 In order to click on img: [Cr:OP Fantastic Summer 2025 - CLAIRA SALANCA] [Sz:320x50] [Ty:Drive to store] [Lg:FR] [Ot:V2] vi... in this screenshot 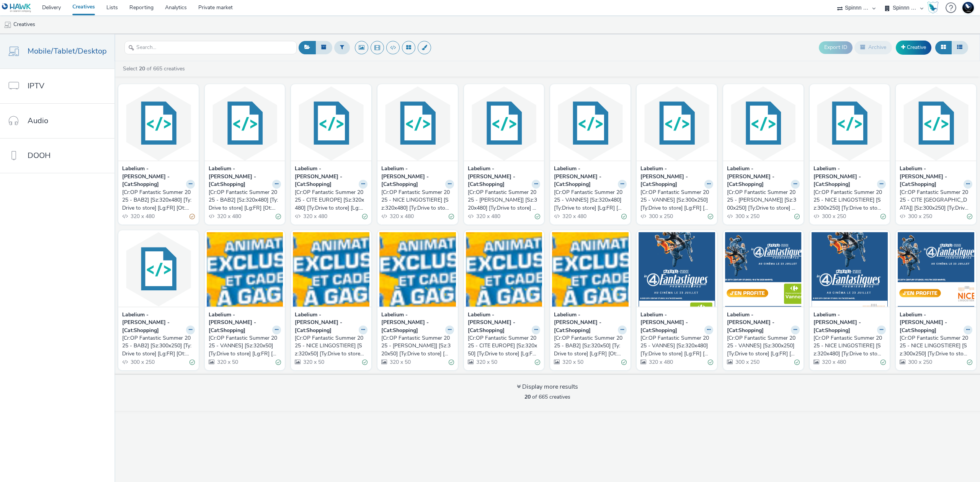, I will do `click(418, 269)`.